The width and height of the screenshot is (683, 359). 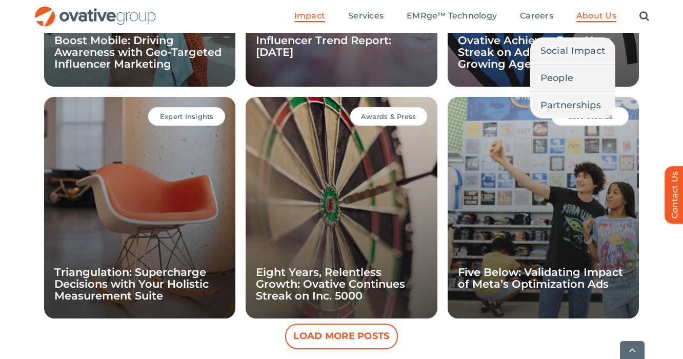 What do you see at coordinates (95, 10) in the screenshot?
I see `a: OG_Full_horizontal_RGB` at bounding box center [95, 10].